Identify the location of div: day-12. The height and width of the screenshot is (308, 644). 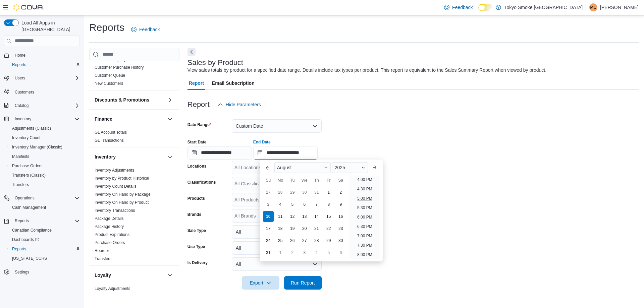
(292, 217).